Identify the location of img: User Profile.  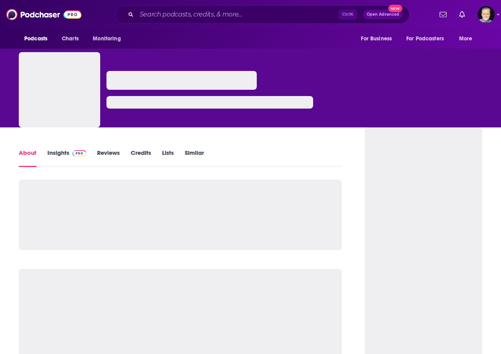
(487, 14).